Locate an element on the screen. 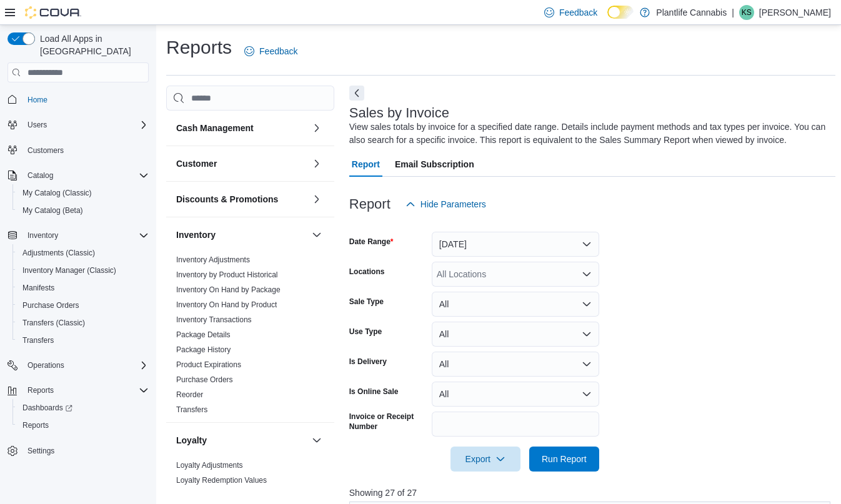 The width and height of the screenshot is (841, 504). a: Transfers (Classic) is located at coordinates (53, 323).